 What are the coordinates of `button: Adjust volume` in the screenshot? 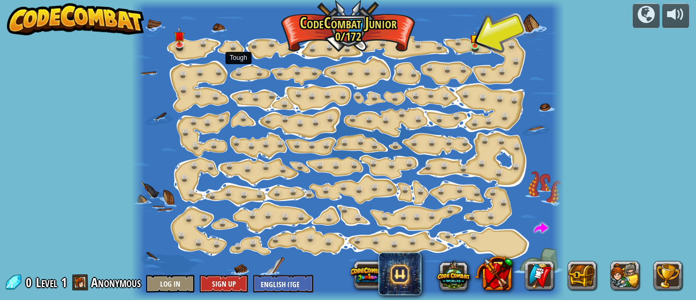 It's located at (676, 16).